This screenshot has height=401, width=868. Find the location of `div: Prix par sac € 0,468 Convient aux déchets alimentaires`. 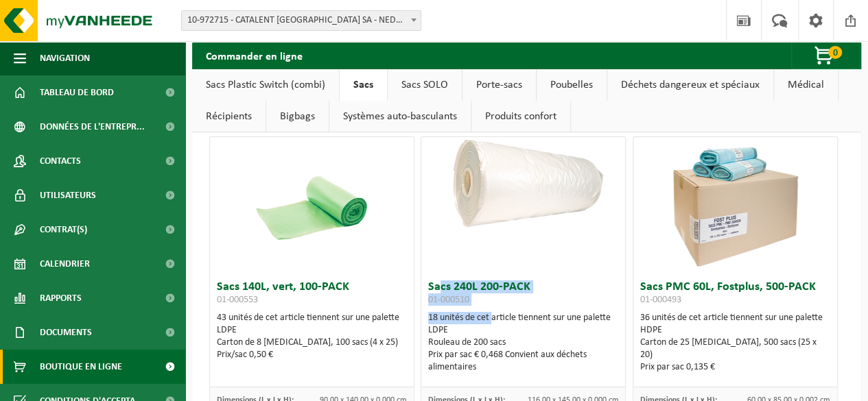

div: Prix par sac € 0,468 Convient aux déchets alimentaires is located at coordinates (523, 361).